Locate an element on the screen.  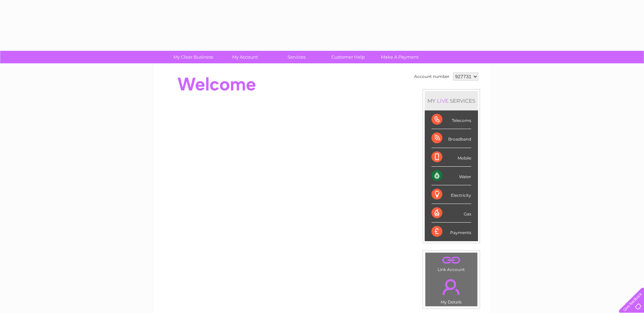
div: Electricity is located at coordinates (451, 195).